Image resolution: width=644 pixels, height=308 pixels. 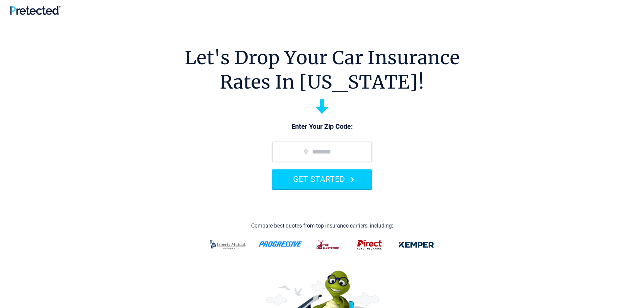 What do you see at coordinates (322, 226) in the screenshot?
I see `div: Compare best quotes from top insurance carriers, including:` at bounding box center [322, 226].